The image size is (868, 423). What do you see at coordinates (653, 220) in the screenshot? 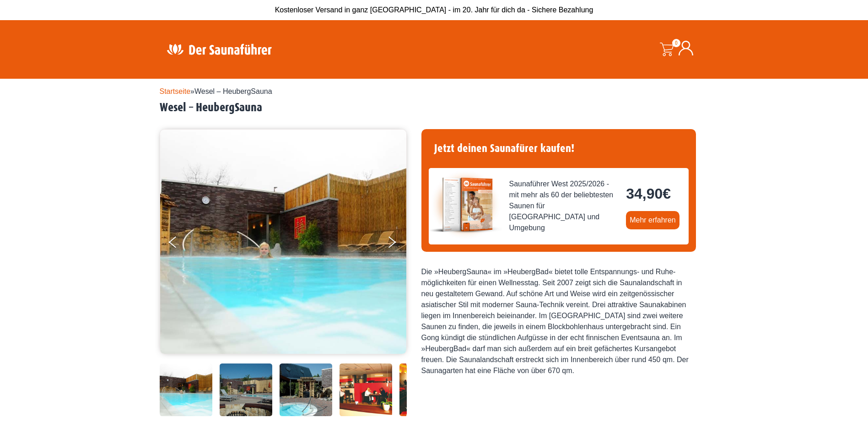
I see `a: Mehr erfahren` at bounding box center [653, 220].